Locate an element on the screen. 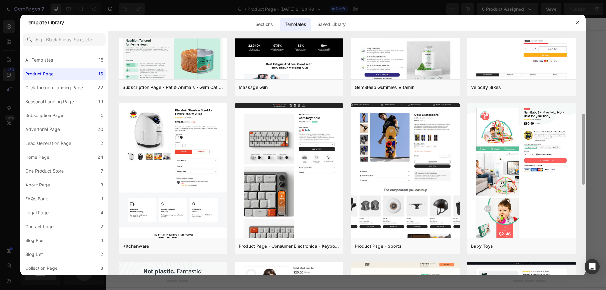 The image size is (606, 290). div: GemSleep Gummies Vitamin is located at coordinates (384, 87).